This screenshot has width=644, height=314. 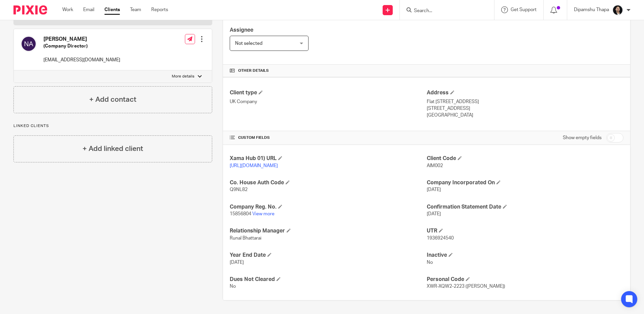 I want to click on span: 15856804, so click(x=241, y=213).